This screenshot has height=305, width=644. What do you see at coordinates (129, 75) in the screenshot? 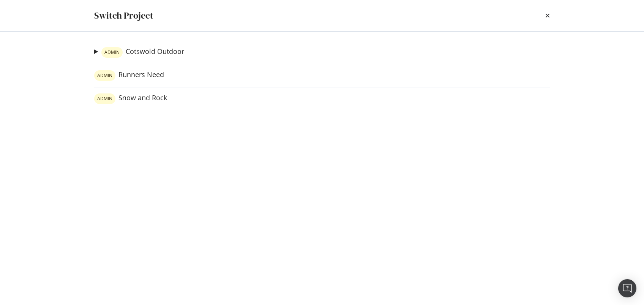
I see `a: warning labelRunners Need` at bounding box center [129, 75].